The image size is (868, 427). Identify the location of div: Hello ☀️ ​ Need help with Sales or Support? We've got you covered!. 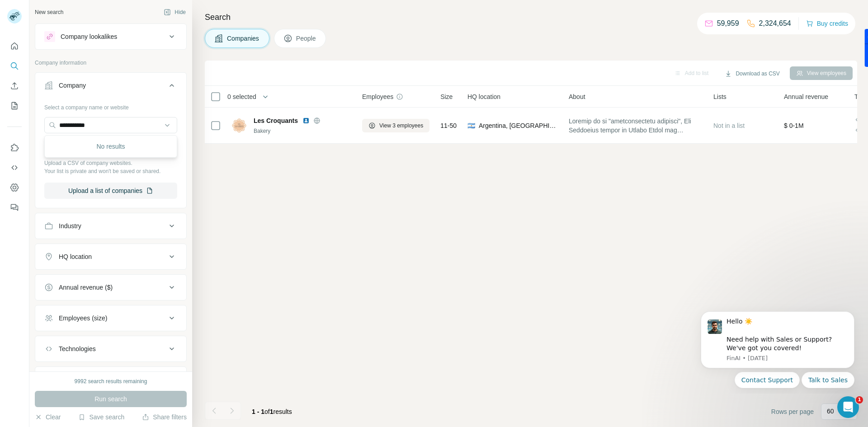
(100, 32).